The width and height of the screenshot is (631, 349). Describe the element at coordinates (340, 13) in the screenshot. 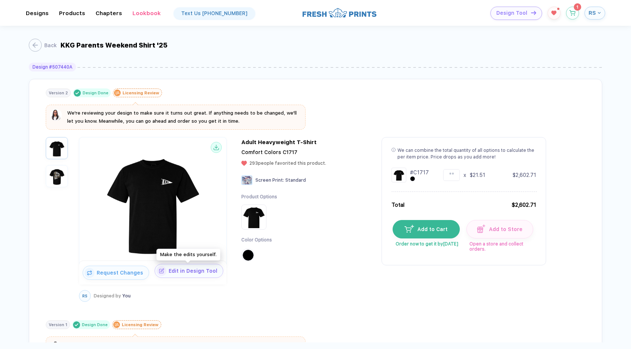

I see `img: logo` at that location.